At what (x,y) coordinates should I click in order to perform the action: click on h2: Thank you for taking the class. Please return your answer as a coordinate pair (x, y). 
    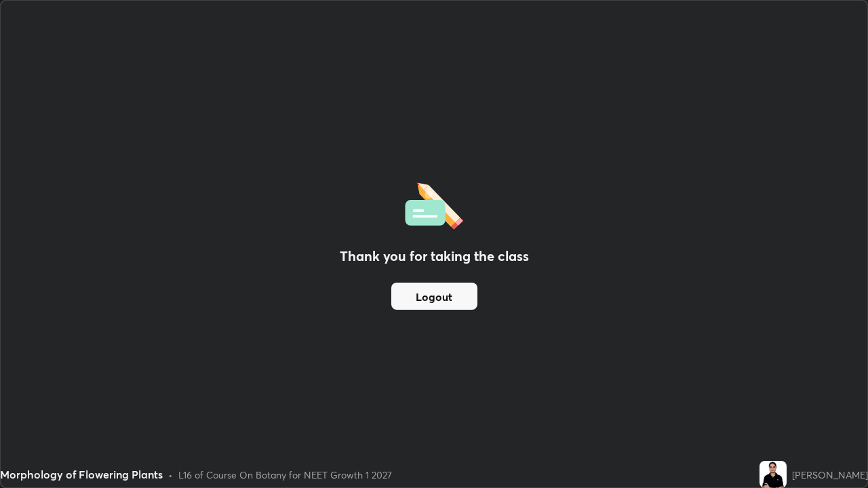
    Looking at the image, I should click on (434, 256).